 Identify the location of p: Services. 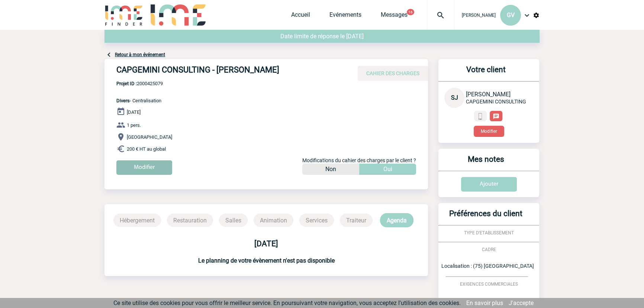
(316, 220).